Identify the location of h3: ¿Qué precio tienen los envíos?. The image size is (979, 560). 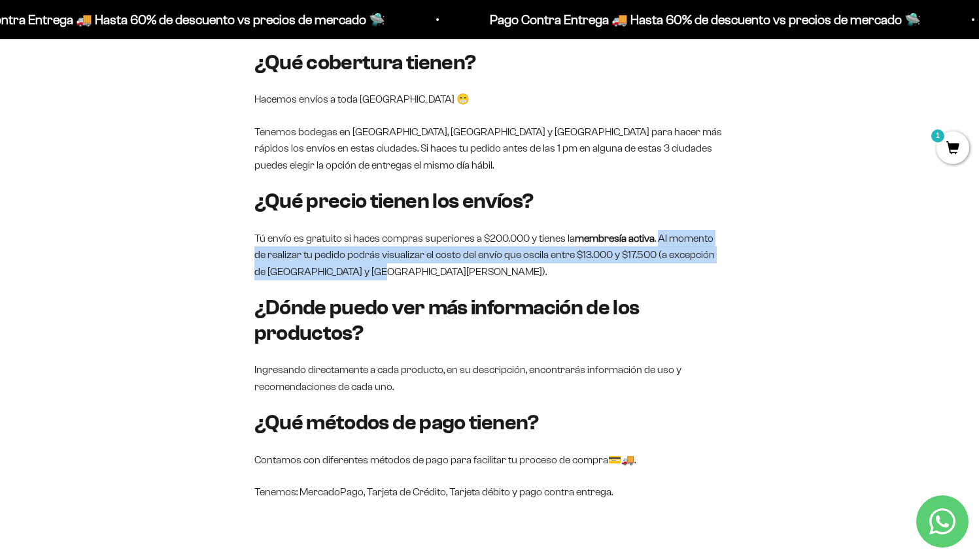
(490, 201).